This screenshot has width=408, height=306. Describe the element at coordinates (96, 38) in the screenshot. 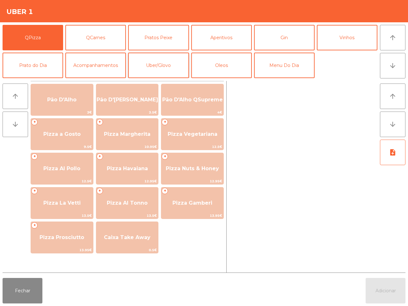

I see `button: QCarnes` at that location.